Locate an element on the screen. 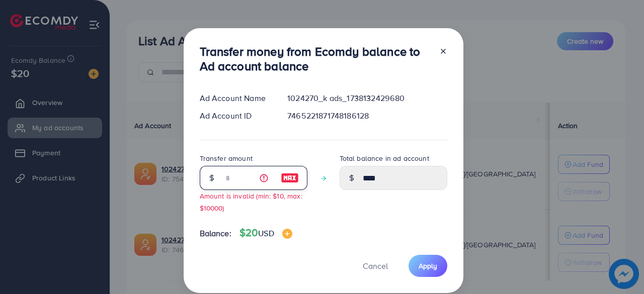 This screenshot has width=644, height=294. span: Apply is located at coordinates (427, 266).